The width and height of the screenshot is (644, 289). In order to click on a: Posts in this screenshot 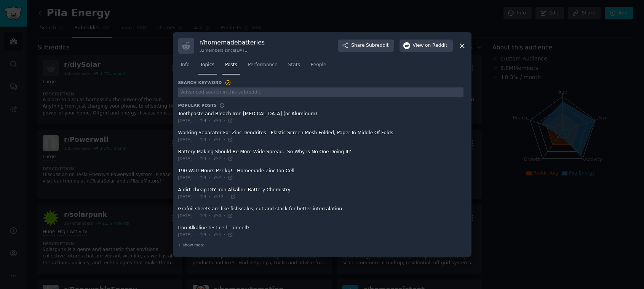, I will do `click(231, 66)`.